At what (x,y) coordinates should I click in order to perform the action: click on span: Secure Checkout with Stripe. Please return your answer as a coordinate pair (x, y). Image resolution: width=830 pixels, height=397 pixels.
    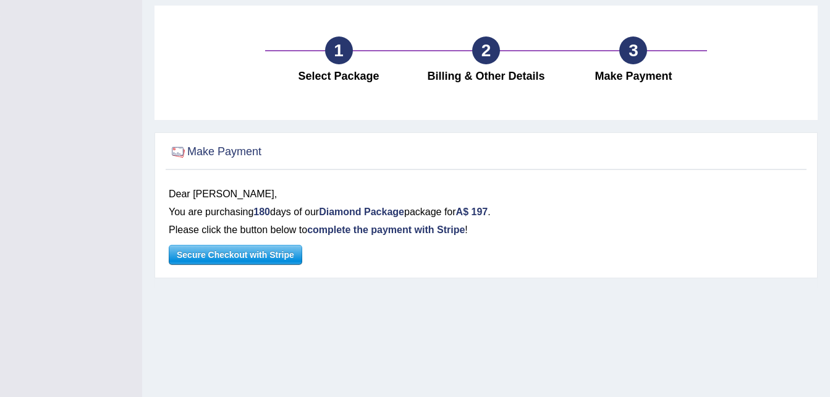
    Looking at the image, I should click on (235, 255).